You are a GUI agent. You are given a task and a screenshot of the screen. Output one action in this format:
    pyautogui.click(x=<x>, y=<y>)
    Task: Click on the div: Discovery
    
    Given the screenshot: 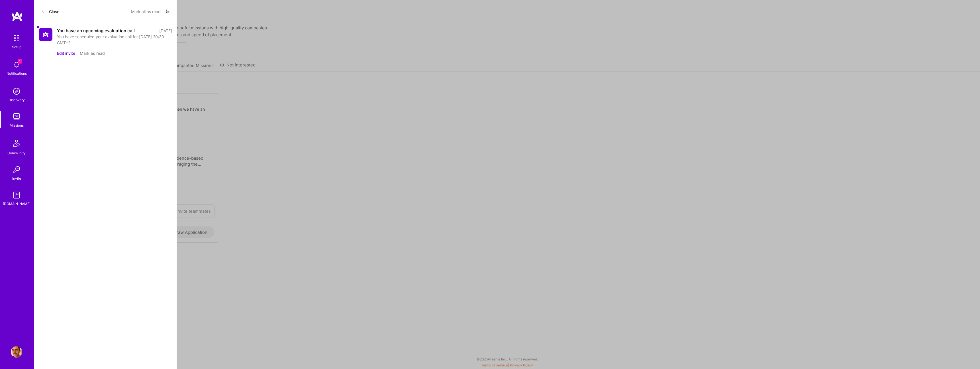 What is the action you would take?
    pyautogui.click(x=17, y=100)
    